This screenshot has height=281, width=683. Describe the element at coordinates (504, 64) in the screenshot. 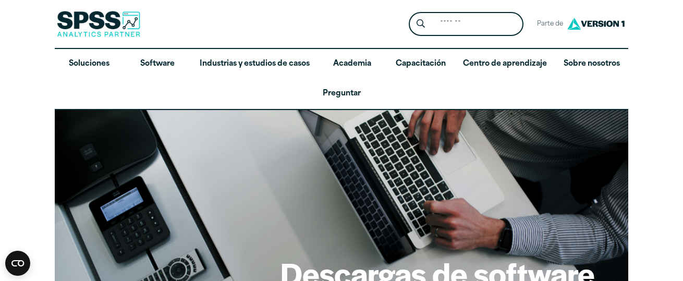

I see `a: Centro de aprendizaje` at that location.